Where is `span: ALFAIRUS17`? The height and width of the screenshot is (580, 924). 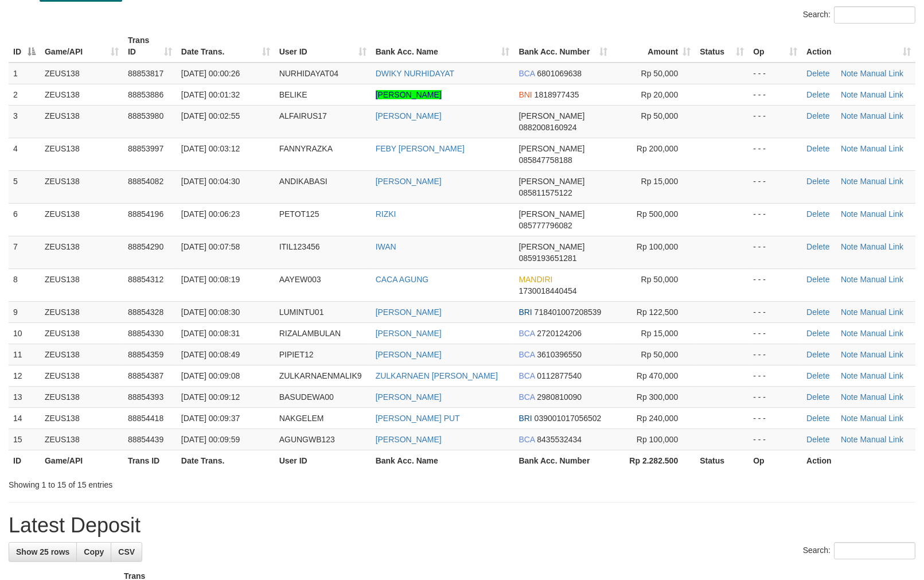
span: ALFAIRUS17 is located at coordinates (303, 116).